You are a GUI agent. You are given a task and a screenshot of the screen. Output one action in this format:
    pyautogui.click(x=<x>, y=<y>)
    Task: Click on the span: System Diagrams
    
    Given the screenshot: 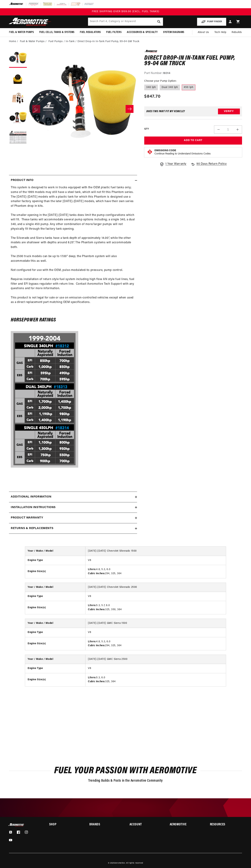 What is the action you would take?
    pyautogui.click(x=174, y=32)
    